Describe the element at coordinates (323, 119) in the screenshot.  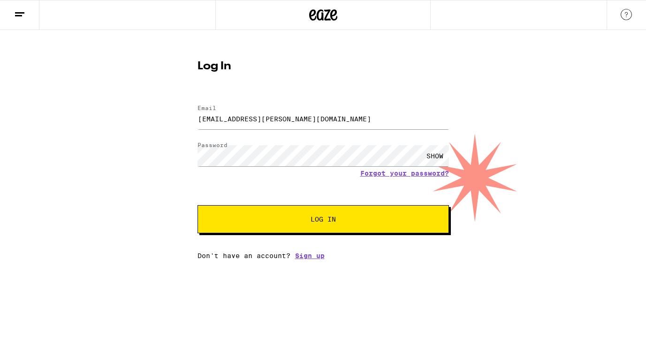
I see `input: Email` at that location.